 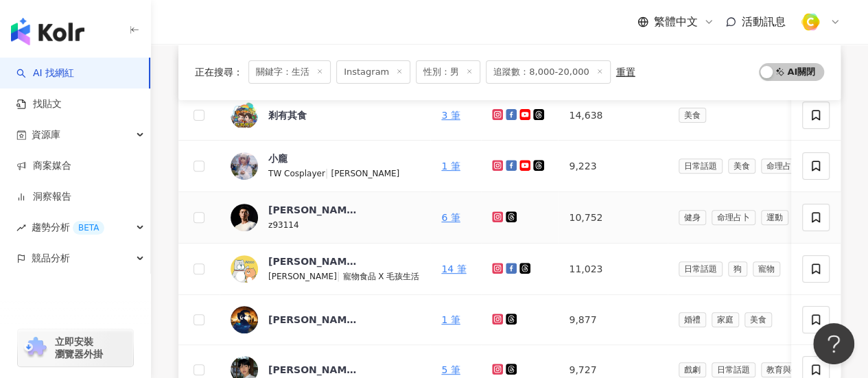 I want to click on span: z93114, so click(x=283, y=225).